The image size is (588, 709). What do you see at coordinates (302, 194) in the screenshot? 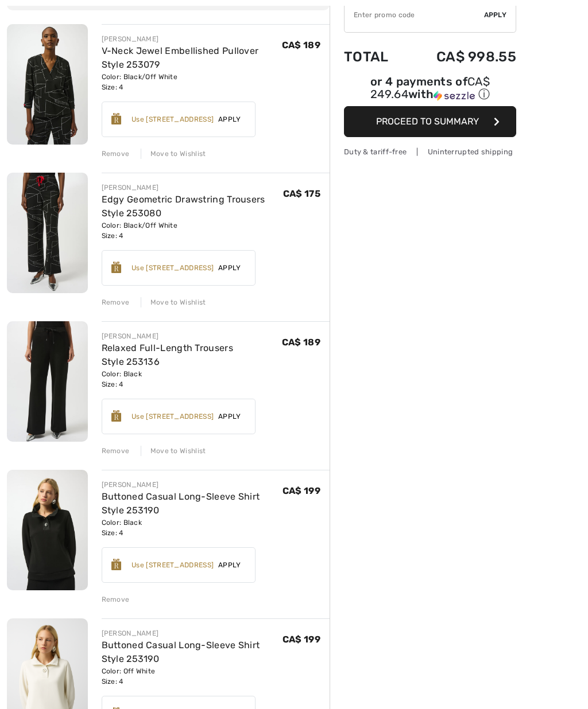
I see `span: CA$ 175` at bounding box center [302, 194].